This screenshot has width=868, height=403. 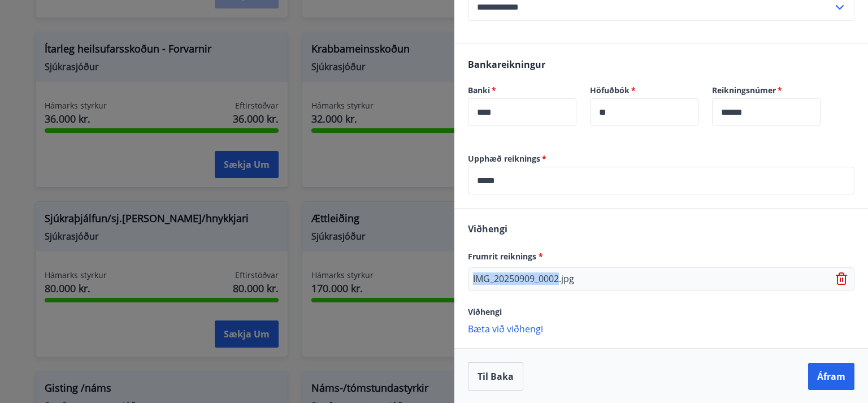 I want to click on div: Upphæð reiknings, so click(x=661, y=180).